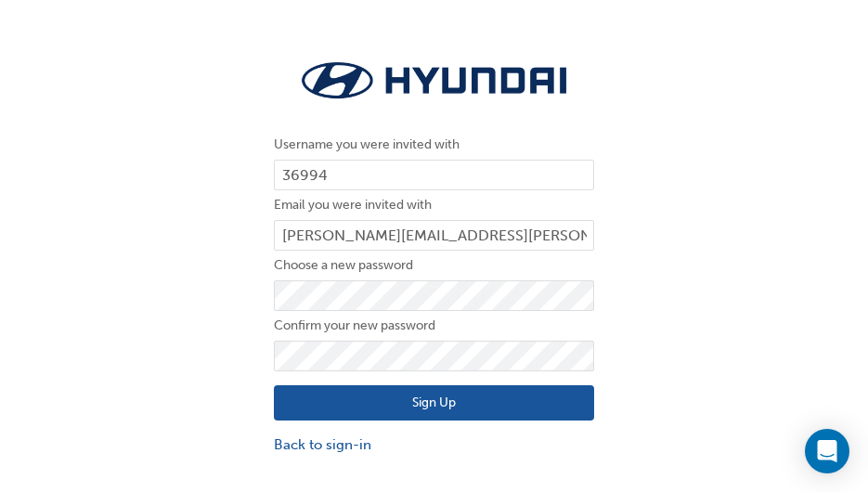 The width and height of the screenshot is (868, 492). Describe the element at coordinates (434, 175) in the screenshot. I see `input: Username` at that location.